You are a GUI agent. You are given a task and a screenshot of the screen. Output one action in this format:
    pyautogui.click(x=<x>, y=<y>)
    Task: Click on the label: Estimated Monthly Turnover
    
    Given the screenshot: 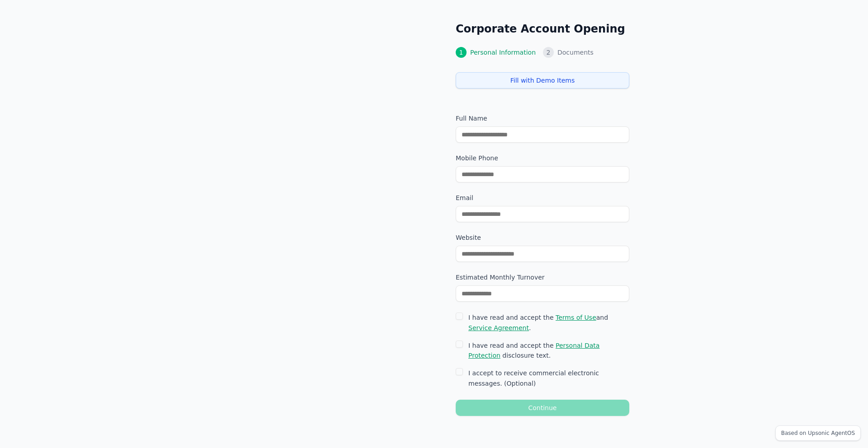 What is the action you would take?
    pyautogui.click(x=542, y=277)
    